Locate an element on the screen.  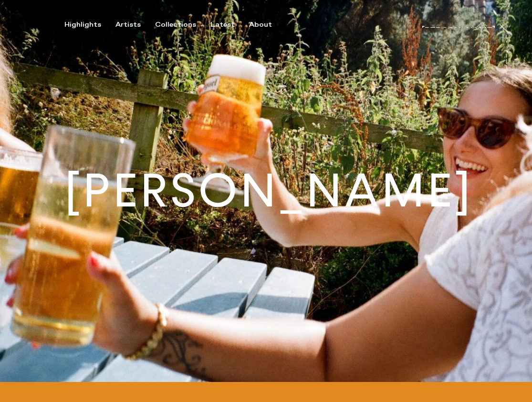
button: Latest is located at coordinates (230, 25).